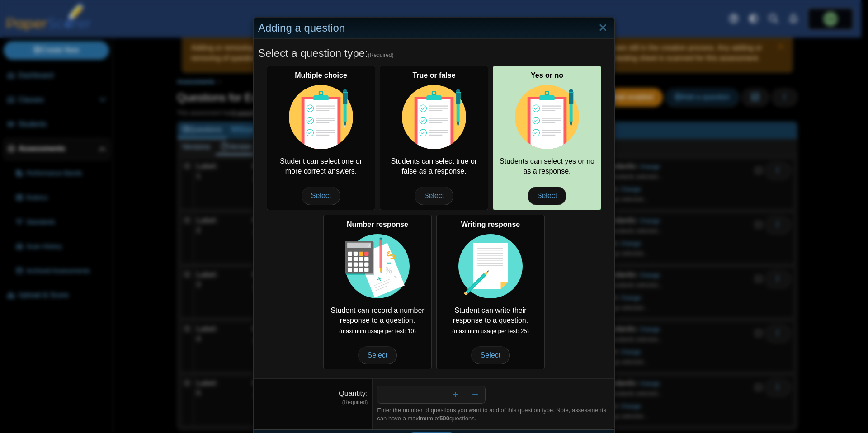  I want to click on button: Decrease, so click(475, 394).